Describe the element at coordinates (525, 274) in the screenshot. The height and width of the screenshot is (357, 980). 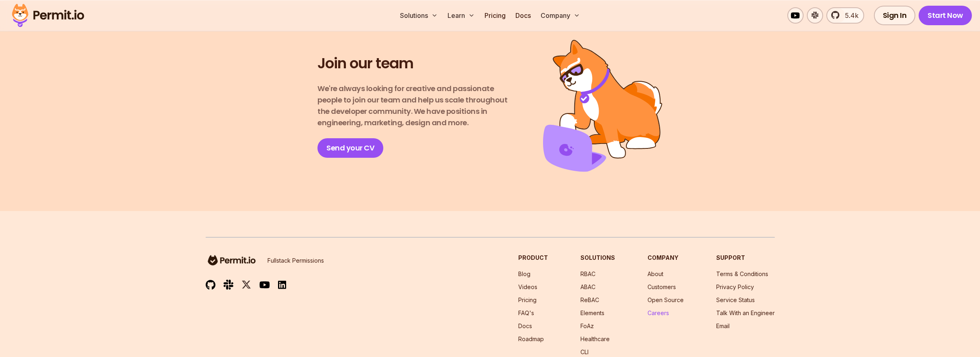
I see `a: Blog` at that location.